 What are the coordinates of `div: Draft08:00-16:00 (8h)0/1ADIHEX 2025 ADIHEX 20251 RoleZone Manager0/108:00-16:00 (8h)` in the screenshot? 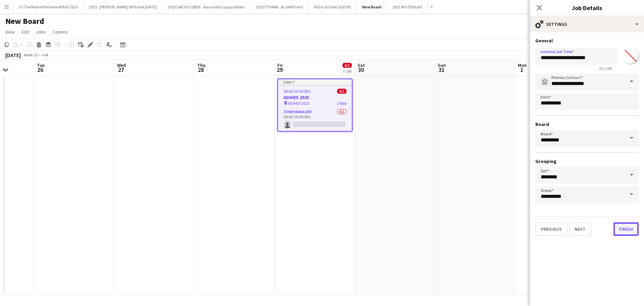 It's located at (315, 105).